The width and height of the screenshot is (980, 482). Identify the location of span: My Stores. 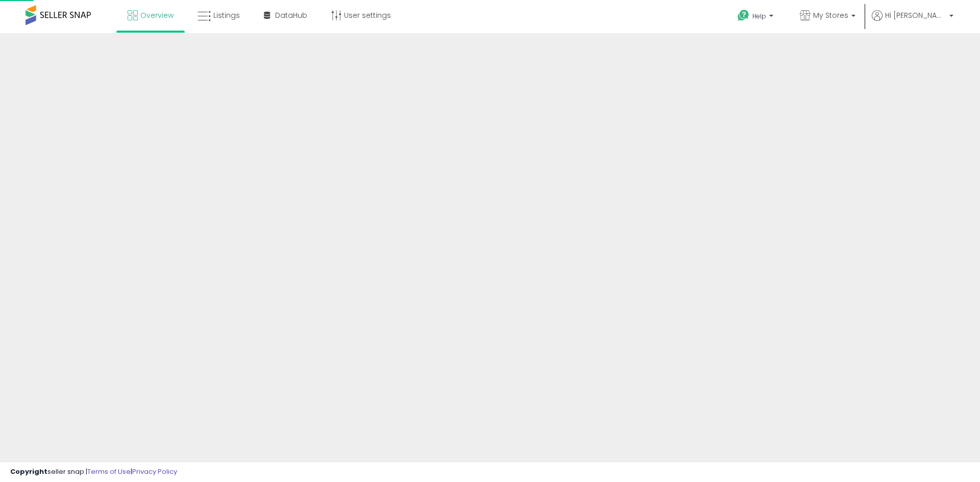
(830, 16).